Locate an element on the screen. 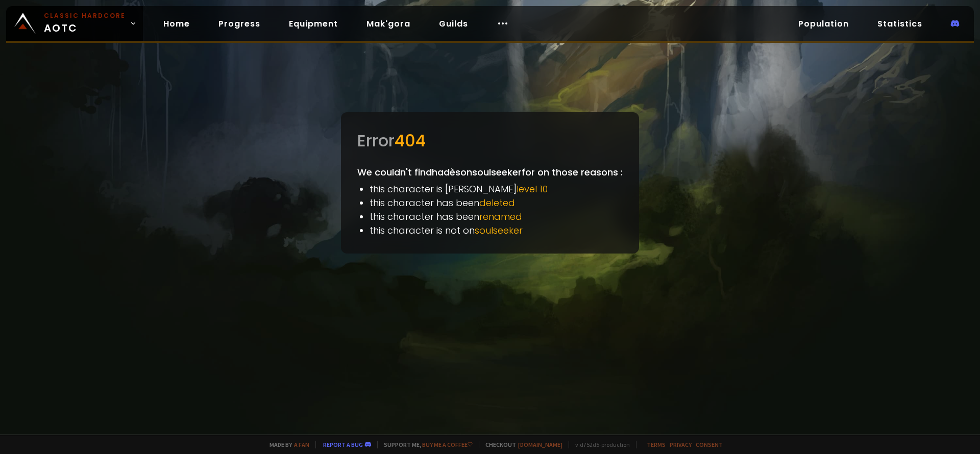 This screenshot has width=980, height=454. span: level 10 is located at coordinates (532, 189).